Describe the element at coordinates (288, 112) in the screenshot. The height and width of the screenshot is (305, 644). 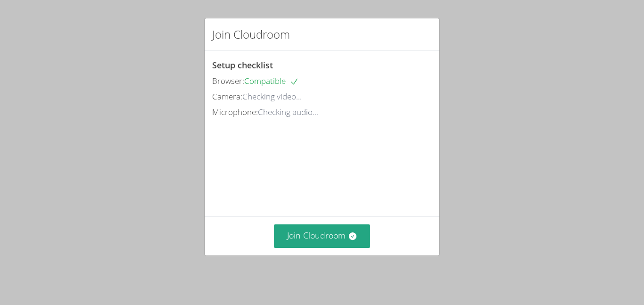
I see `span: Checking audio...` at that location.